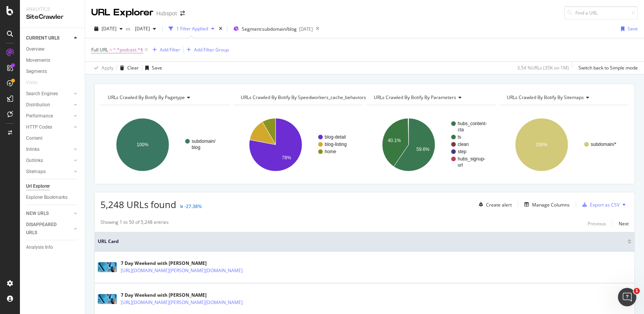 This screenshot has height=314, width=644. I want to click on div: Create alert, so click(499, 205).